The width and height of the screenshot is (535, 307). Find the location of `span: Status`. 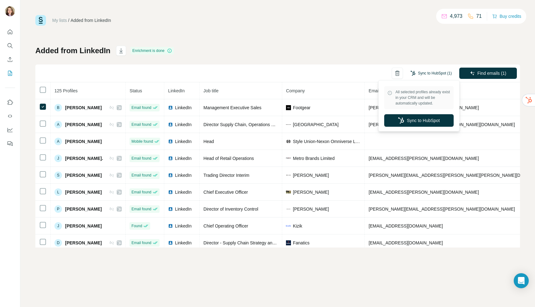

span: Status is located at coordinates (136, 91).